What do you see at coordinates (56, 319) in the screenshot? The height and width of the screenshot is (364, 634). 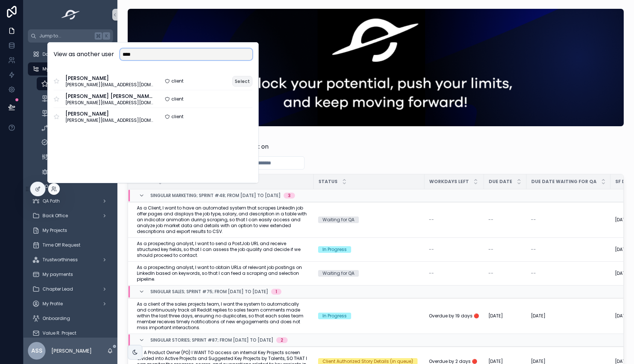 I see `span: Onboarding` at bounding box center [56, 319].